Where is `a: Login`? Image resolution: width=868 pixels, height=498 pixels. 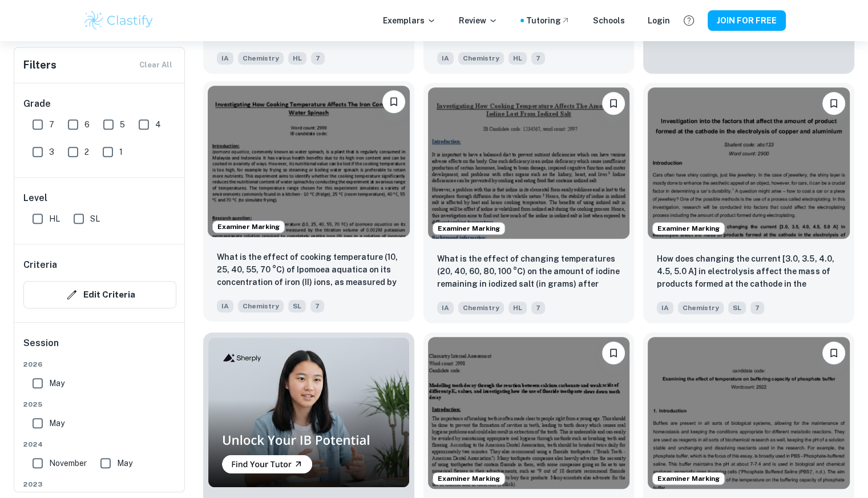
a: Login is located at coordinates (659, 20).